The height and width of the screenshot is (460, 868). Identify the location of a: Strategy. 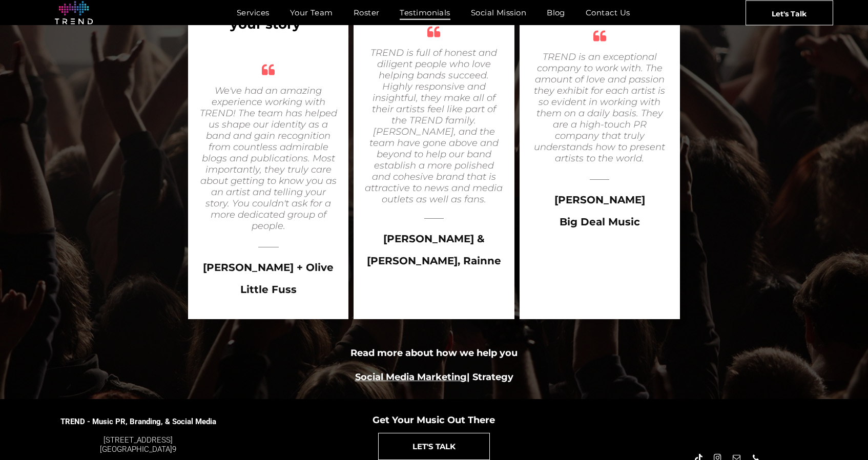
(491, 377).